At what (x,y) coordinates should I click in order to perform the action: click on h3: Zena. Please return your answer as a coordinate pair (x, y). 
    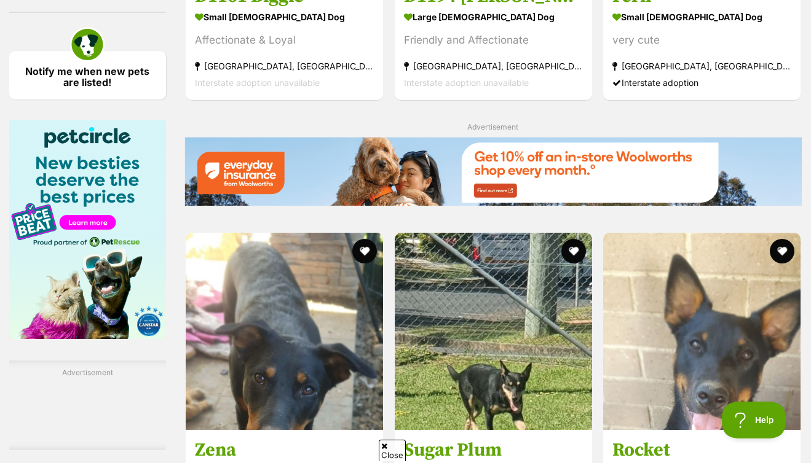
    Looking at the image, I should click on (284, 451).